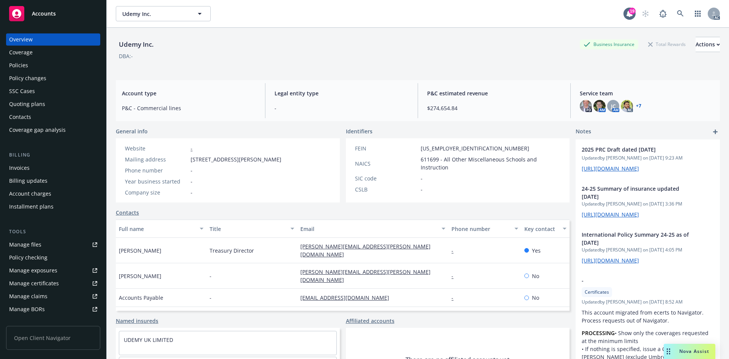 This screenshot has width=729, height=359. Describe the element at coordinates (53, 258) in the screenshot. I see `a: Policy checking` at that location.